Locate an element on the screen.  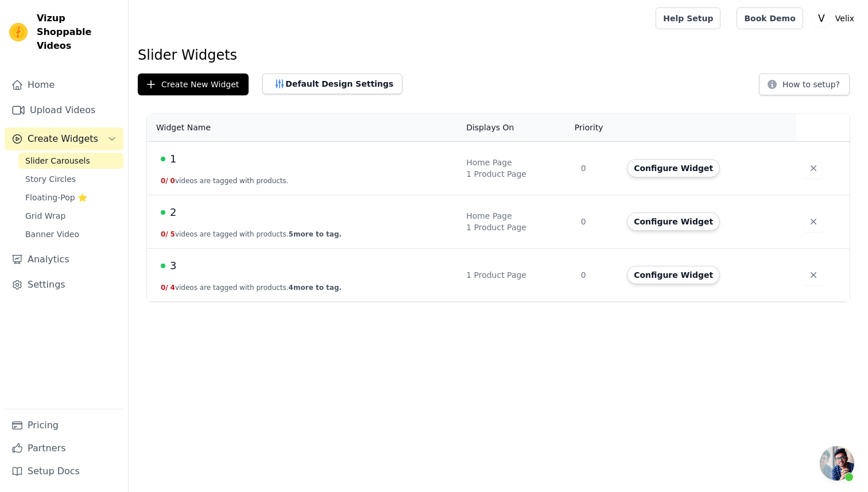
a: Grid Wrap is located at coordinates (70, 216).